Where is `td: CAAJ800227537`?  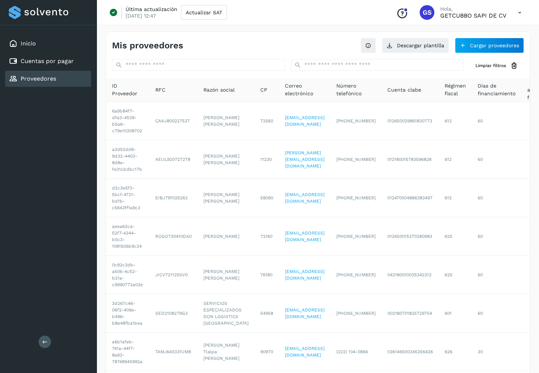
td: CAAJ800227537 is located at coordinates (173, 121).